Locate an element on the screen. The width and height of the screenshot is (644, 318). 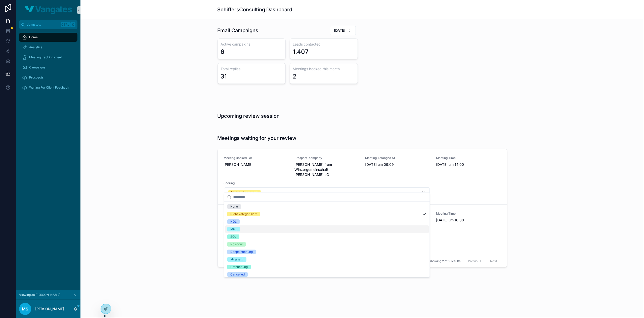
span: Campaigns is located at coordinates (37, 67).